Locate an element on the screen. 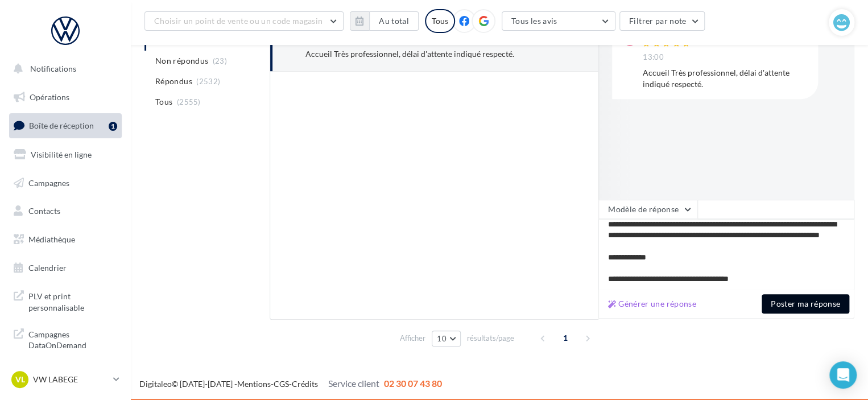 The height and width of the screenshot is (400, 868). a: Médiathèque is located at coordinates (66, 240).